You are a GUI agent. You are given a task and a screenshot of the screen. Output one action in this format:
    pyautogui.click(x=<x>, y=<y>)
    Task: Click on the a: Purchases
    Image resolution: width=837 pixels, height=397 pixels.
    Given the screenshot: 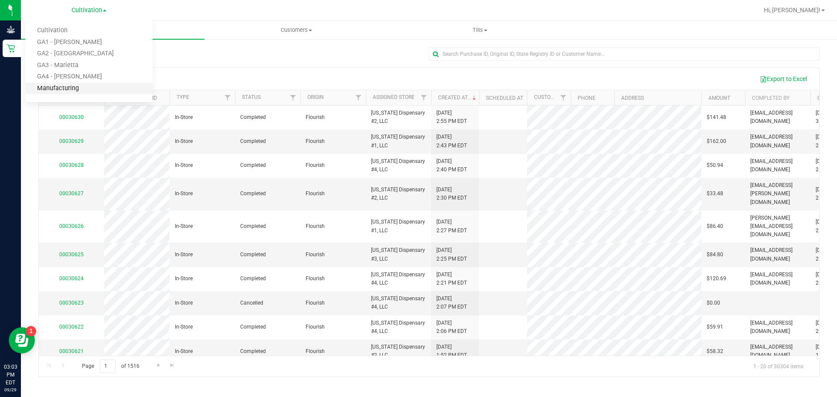 What is the action you would take?
    pyautogui.click(x=112, y=30)
    